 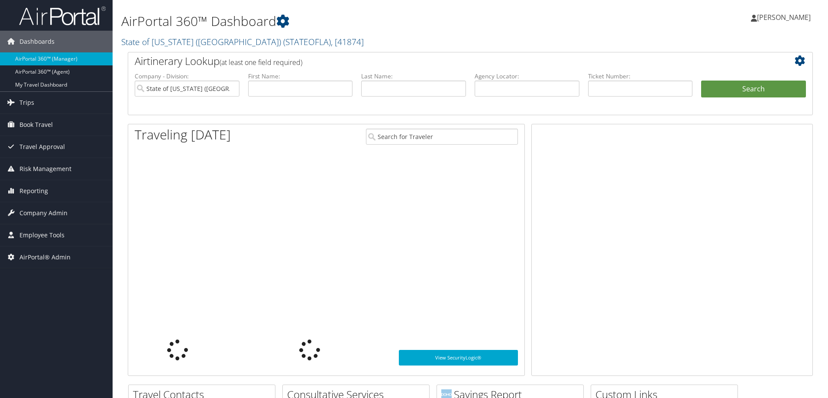 I want to click on span: (at least one field required), so click(x=261, y=62).